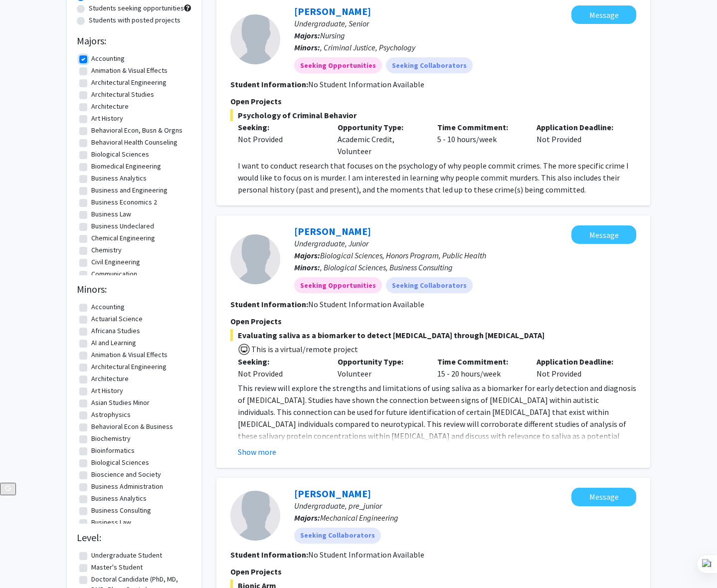  What do you see at coordinates (116, 262) in the screenshot?
I see `label: Civil Engineering` at bounding box center [116, 262].